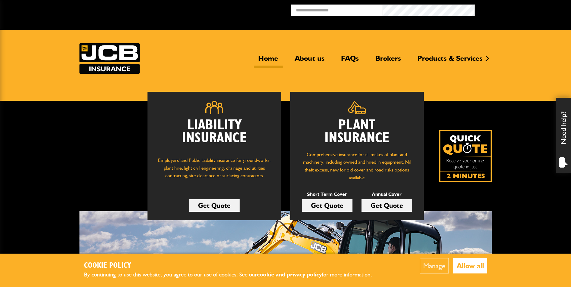  What do you see at coordinates (309, 61) in the screenshot?
I see `a: About us` at bounding box center [309, 61].